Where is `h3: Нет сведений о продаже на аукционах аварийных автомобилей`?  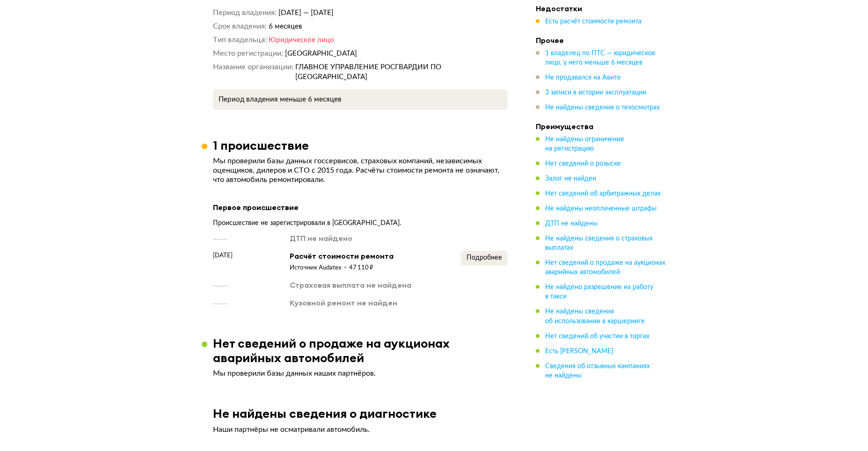 h3: Нет сведений о продаже на аукционах аварийных автомобилей is located at coordinates (366, 351).